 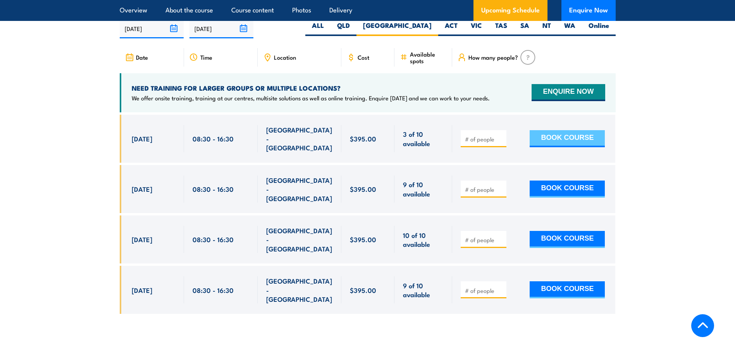 I want to click on h4: NEED TRAINING FOR LARGER GROUPS OR MULTIPLE LOCATIONS?, so click(x=311, y=88).